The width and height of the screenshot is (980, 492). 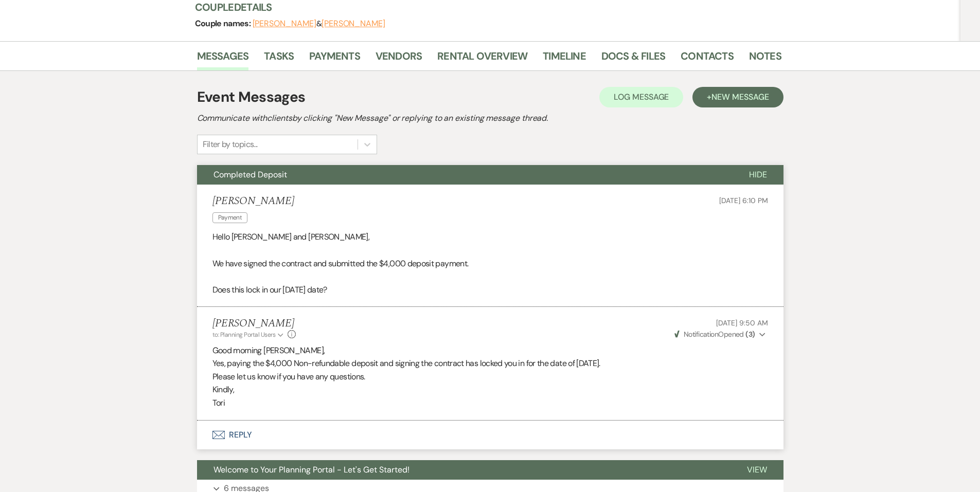 I want to click on span: to: Planning Portal Users, so click(x=244, y=335).